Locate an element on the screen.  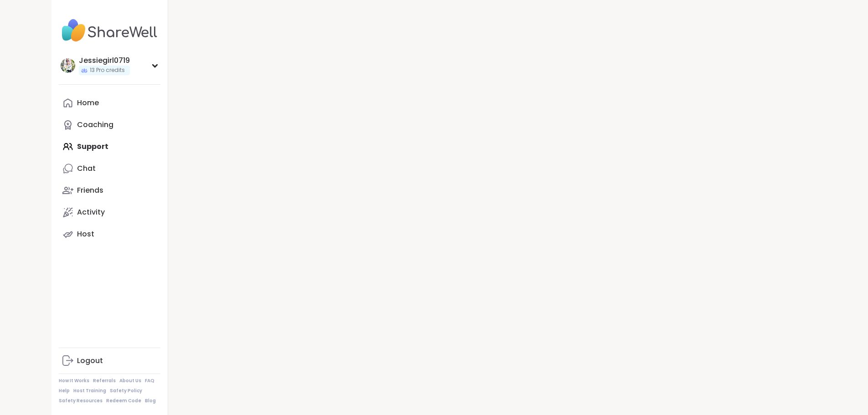
a: Redeem Code is located at coordinates (123, 401).